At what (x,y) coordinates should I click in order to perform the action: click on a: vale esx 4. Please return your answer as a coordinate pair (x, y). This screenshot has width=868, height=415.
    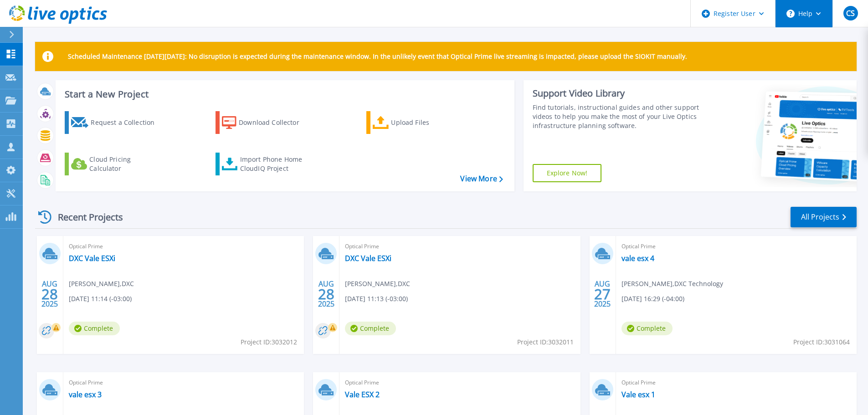
    Looking at the image, I should click on (638, 258).